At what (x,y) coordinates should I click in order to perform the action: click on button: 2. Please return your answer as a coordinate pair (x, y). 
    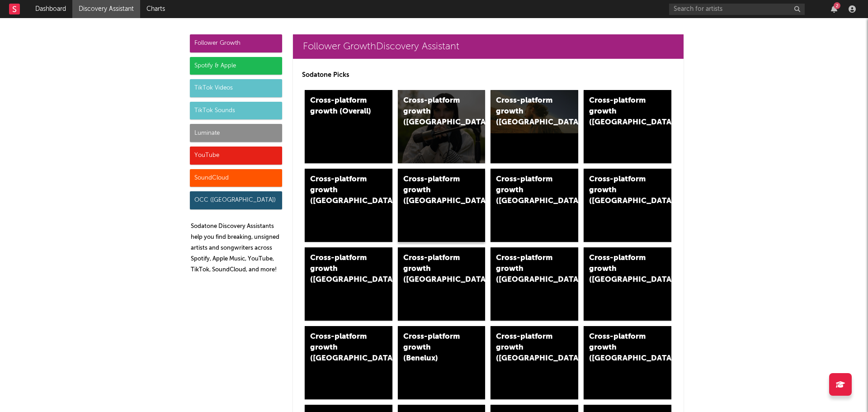
    Looking at the image, I should click on (834, 9).